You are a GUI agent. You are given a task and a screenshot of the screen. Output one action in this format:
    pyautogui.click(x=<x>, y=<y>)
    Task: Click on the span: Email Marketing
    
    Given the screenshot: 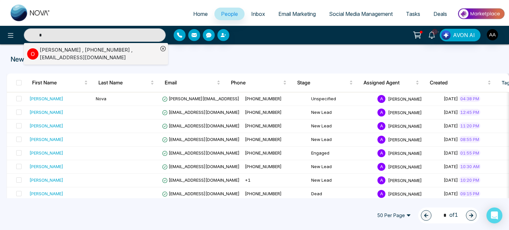 What is the action you would take?
    pyautogui.click(x=297, y=14)
    